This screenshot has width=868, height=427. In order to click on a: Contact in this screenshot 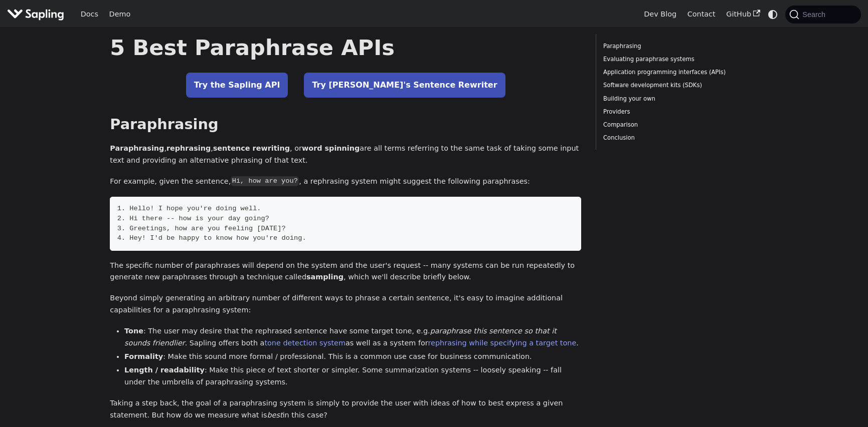, I will do `click(701, 14)`.